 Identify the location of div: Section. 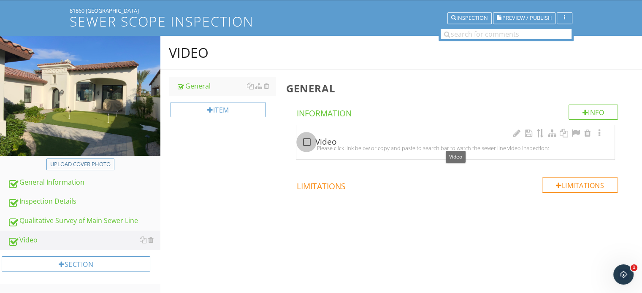
(76, 264).